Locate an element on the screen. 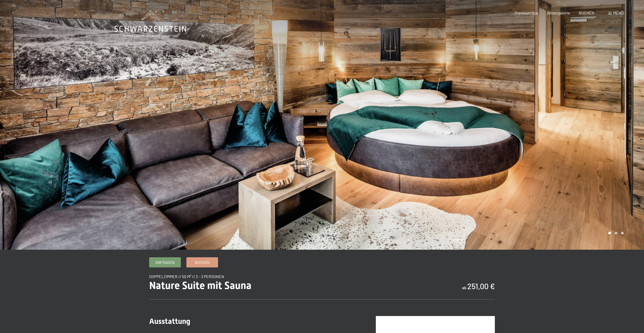 The height and width of the screenshot is (333, 644). span: Buchen is located at coordinates (202, 262).